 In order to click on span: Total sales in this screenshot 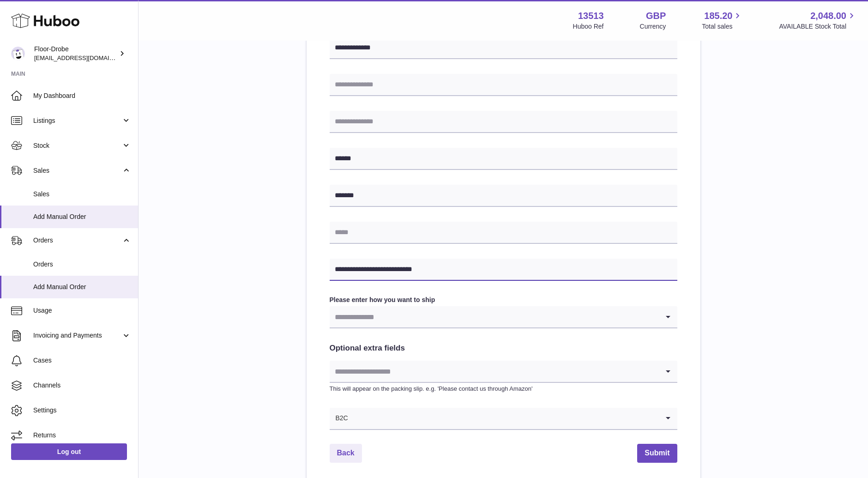, I will do `click(722, 26)`.